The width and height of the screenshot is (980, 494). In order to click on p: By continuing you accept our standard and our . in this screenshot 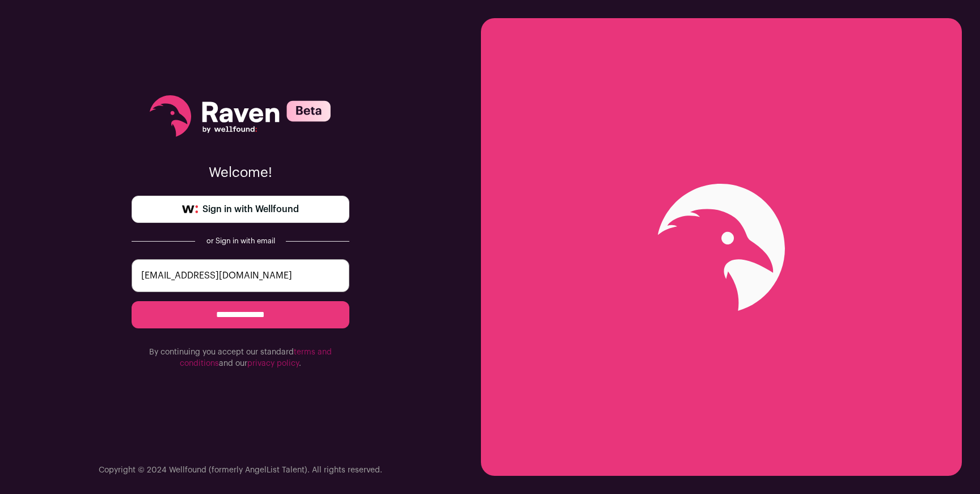, I will do `click(241, 358)`.